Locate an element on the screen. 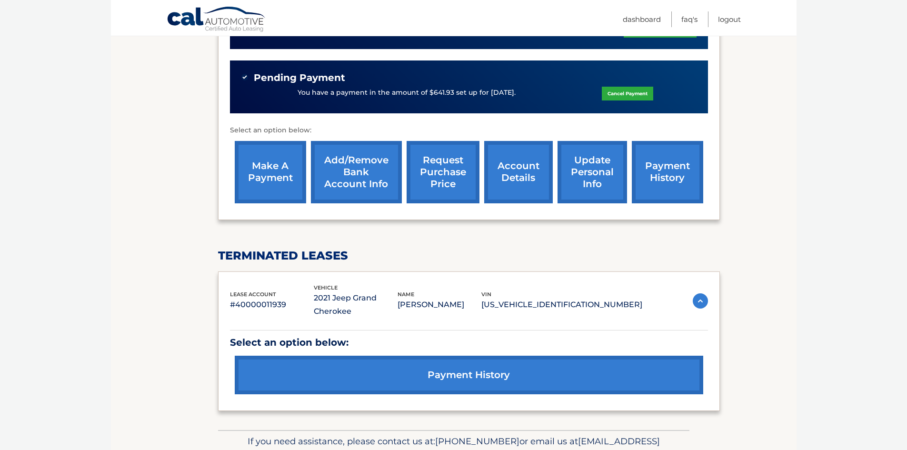 This screenshot has width=907, height=450. img: accordion-active.svg is located at coordinates (700, 301).